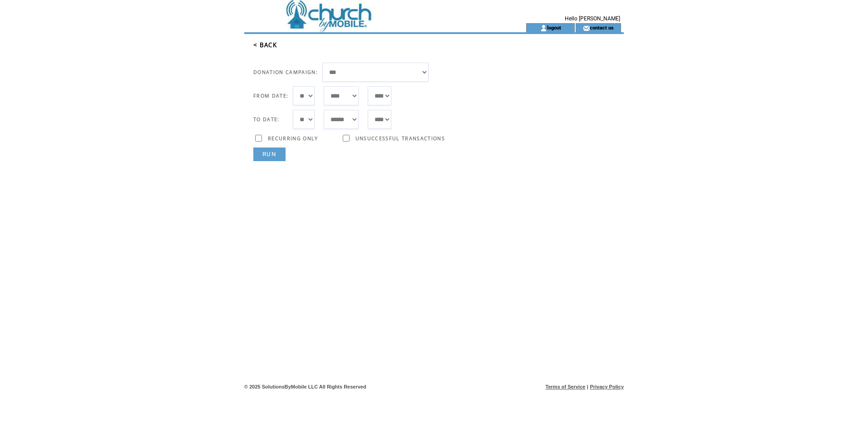 The image size is (868, 433). Describe the element at coordinates (305, 387) in the screenshot. I see `span: © 2025 SolutionsByMobile LLC All Rights Reserved` at that location.